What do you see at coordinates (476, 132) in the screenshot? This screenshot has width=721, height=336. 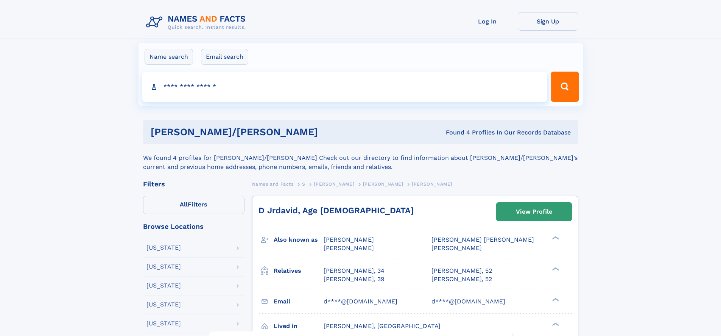 I see `div: Found 4 Profiles In Our Records Database` at bounding box center [476, 132].